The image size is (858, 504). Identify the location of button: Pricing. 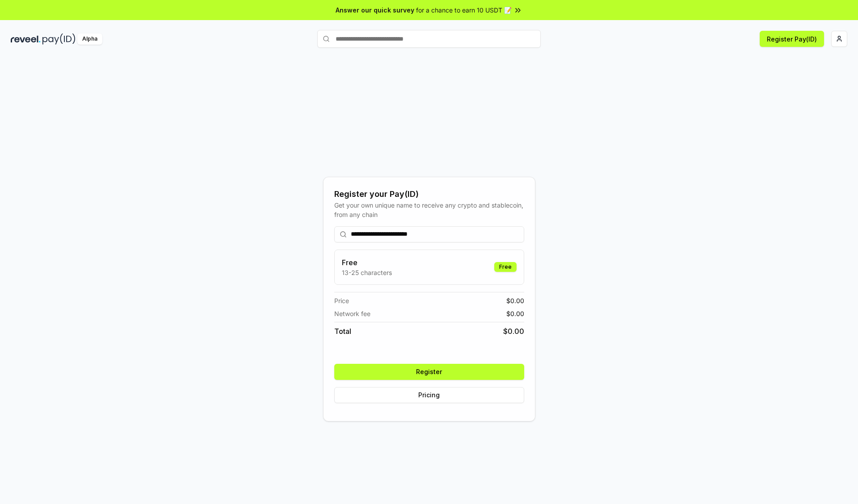
(429, 395).